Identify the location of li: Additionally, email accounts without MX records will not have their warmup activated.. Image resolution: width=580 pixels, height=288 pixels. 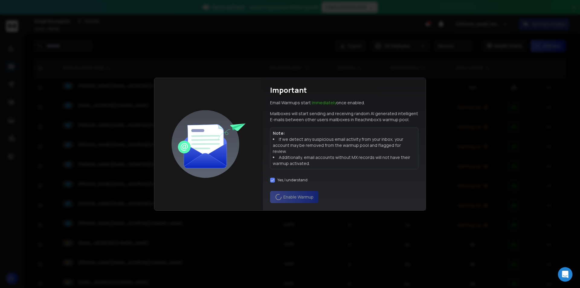
(344, 160).